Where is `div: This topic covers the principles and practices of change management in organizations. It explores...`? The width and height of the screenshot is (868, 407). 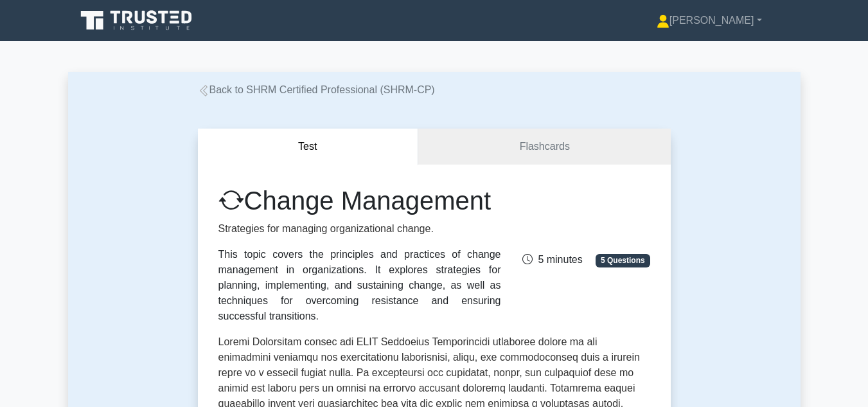
div: This topic covers the principles and practices of change management in organizations. It explores... is located at coordinates (360, 286).